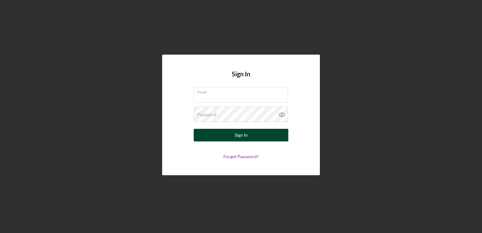 The image size is (482, 233). Describe the element at coordinates (241, 135) in the screenshot. I see `button: Sign In` at that location.